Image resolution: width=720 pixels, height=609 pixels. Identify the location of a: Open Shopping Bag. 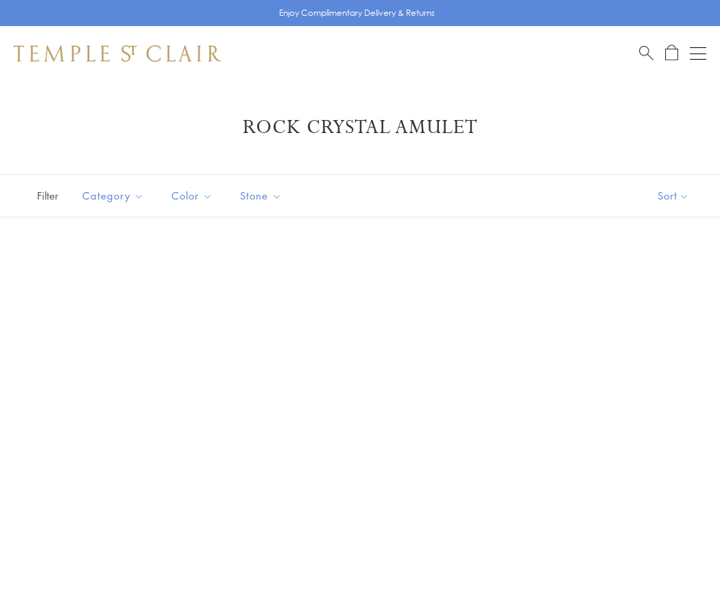
(671, 53).